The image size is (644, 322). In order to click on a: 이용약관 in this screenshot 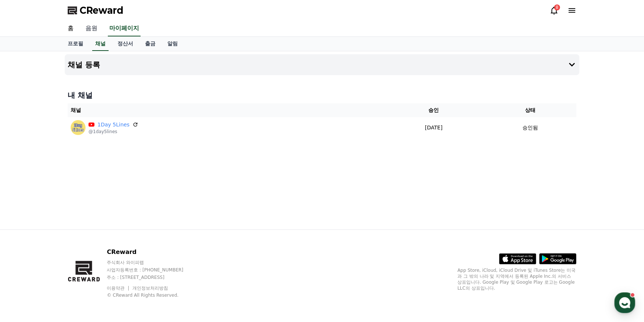, I will do `click(118, 288)`.